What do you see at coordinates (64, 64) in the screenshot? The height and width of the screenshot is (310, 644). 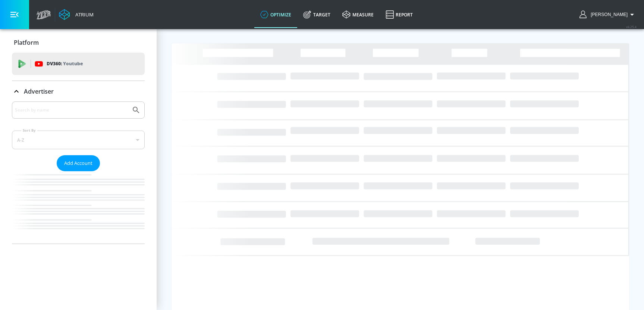 I see `p: DV360:` at bounding box center [64, 64].